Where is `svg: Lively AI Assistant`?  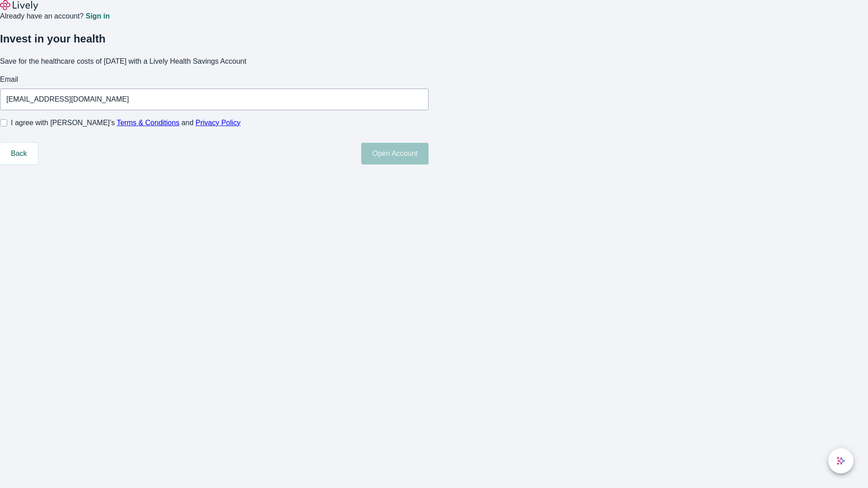
svg: Lively AI Assistant is located at coordinates (841, 461).